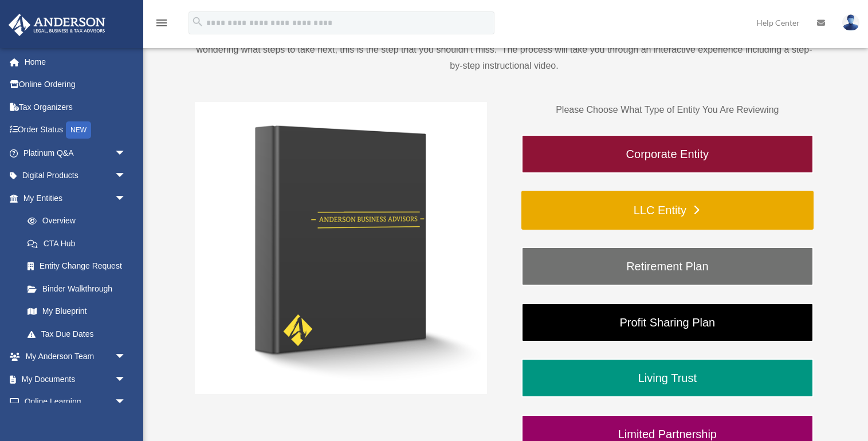 The height and width of the screenshot is (441, 868). Describe the element at coordinates (78, 130) in the screenshot. I see `div: NEW` at that location.